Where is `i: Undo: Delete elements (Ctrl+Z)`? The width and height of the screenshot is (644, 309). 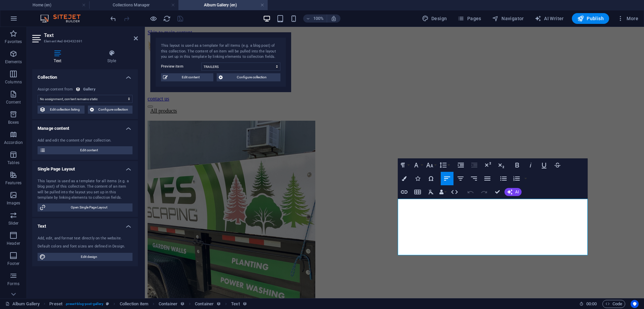
i: Undo: Delete elements (Ctrl+Z) is located at coordinates (113, 19).